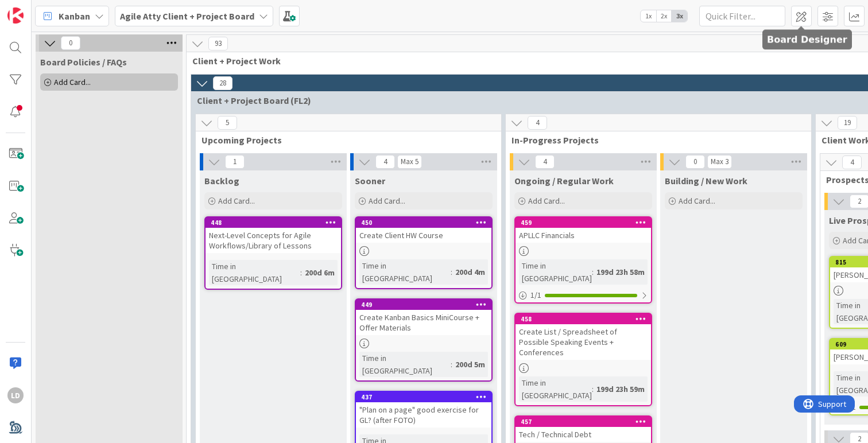 This screenshot has width=868, height=443. What do you see at coordinates (235, 162) in the screenshot?
I see `span: 1` at bounding box center [235, 162].